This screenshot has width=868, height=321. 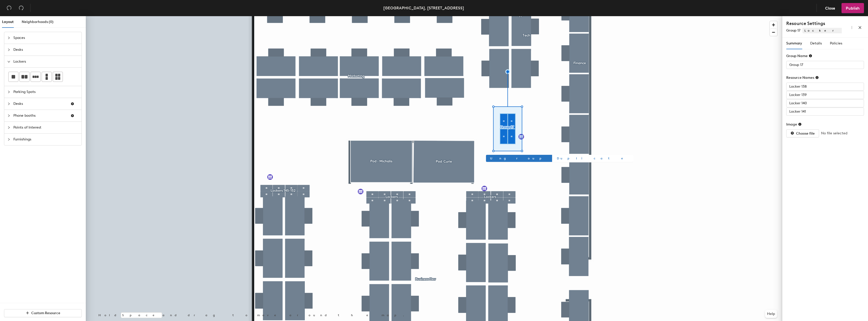 What do you see at coordinates (46, 38) in the screenshot?
I see `span: Spaces` at bounding box center [46, 38].